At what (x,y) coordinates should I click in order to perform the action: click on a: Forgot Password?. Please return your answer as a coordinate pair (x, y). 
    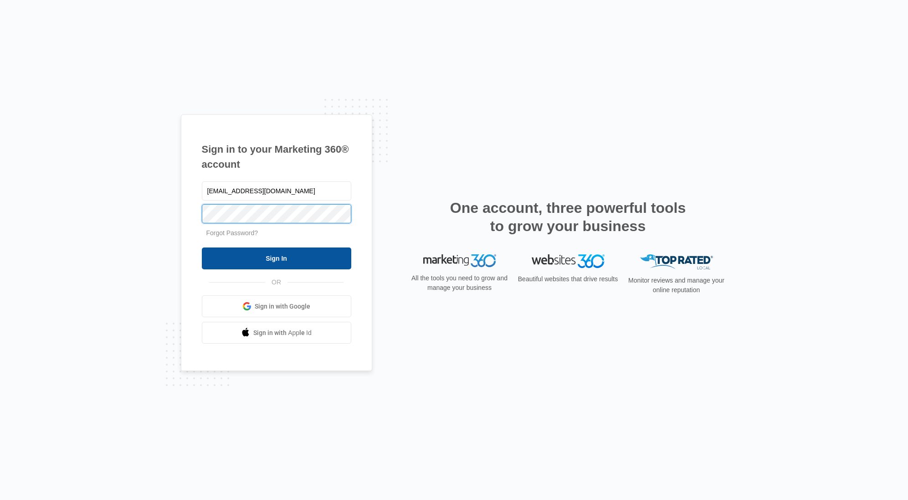
    Looking at the image, I should click on (232, 233).